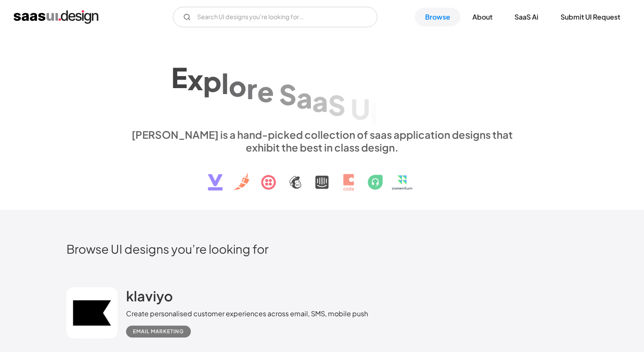  I want to click on a: About, so click(482, 17).